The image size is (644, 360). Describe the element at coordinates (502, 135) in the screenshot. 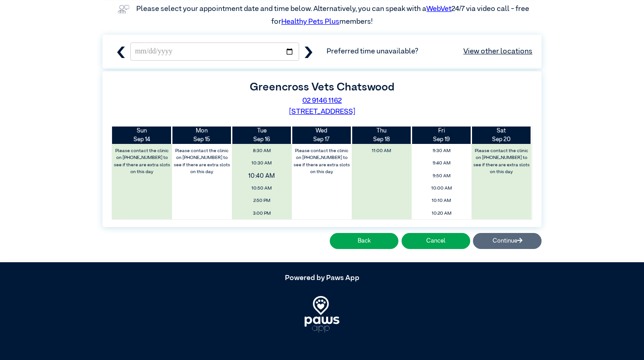

I see `th: Sep 20` at that location.